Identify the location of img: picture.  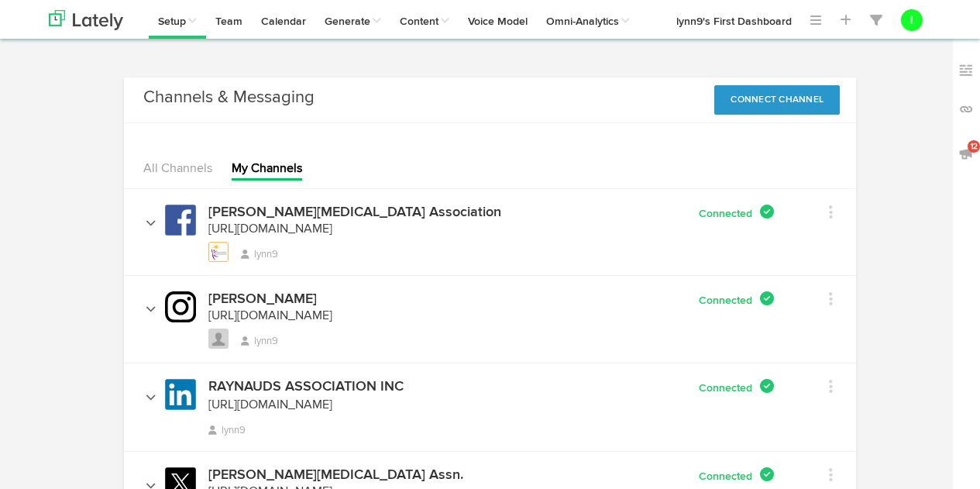
(218, 252).